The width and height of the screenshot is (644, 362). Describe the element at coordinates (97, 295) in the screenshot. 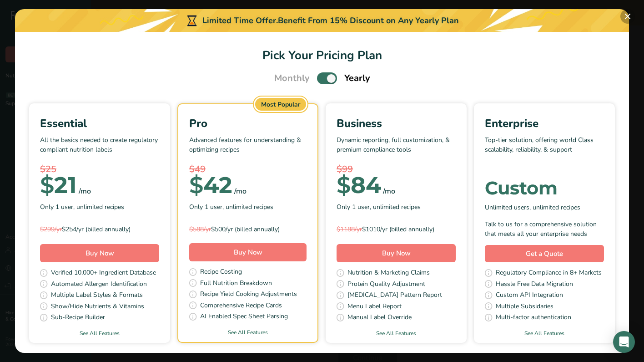

I see `span: Multiple Label Styles & Formats` at that location.